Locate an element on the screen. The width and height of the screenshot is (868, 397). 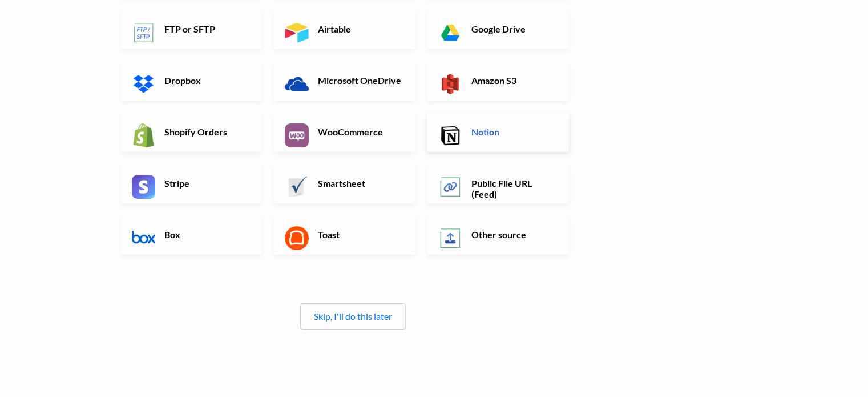
img: Toast App & API is located at coordinates (297, 238).